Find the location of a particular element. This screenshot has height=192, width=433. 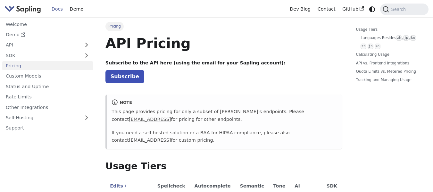

a: Rate Limits is located at coordinates (47, 97).